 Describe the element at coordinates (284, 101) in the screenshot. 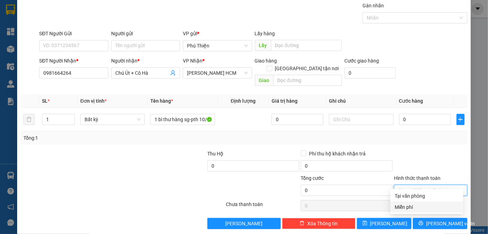

I see `span: Giá trị hàng` at that location.